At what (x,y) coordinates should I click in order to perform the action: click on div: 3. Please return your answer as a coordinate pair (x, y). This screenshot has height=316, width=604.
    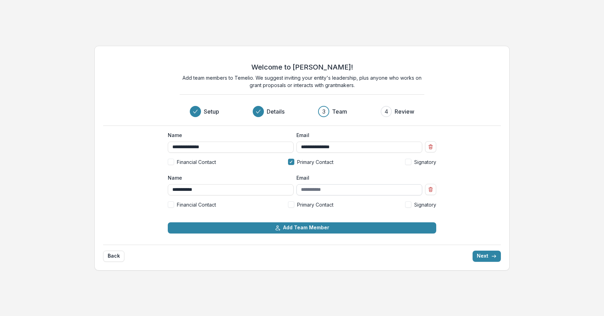
    Looking at the image, I should click on (324, 112).